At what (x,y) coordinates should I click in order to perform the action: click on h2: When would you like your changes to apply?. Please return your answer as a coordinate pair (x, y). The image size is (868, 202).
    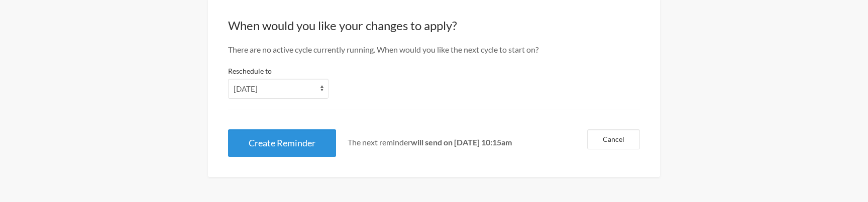
    Looking at the image, I should click on (434, 25).